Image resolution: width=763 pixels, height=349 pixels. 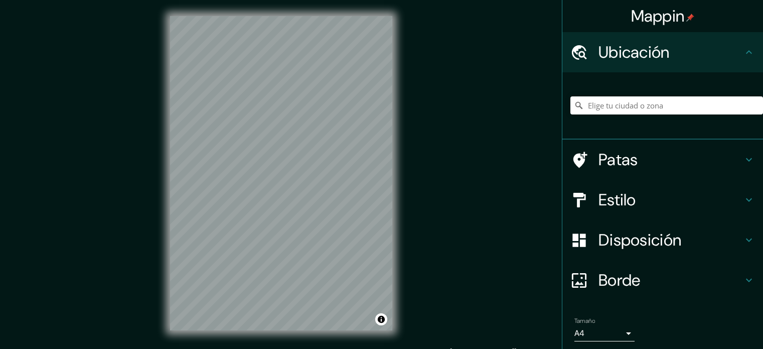 I want to click on div: Estilo, so click(x=663, y=200).